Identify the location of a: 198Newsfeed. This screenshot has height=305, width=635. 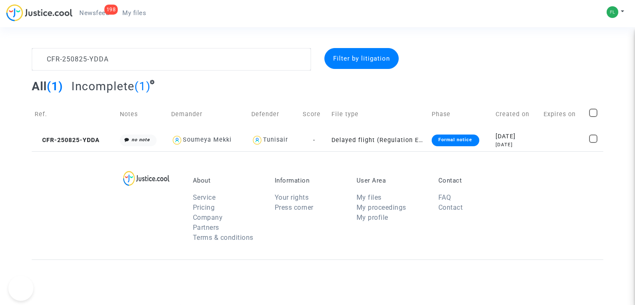
(94, 13).